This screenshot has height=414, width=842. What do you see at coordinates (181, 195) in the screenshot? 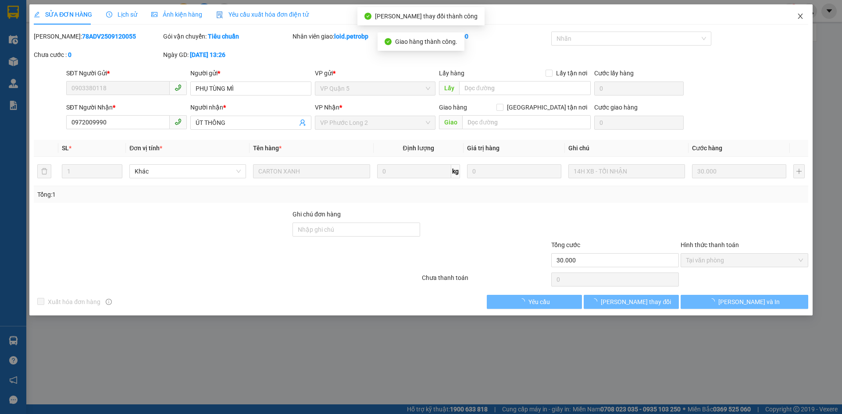
I see `div: Tổng: 1` at bounding box center [181, 195].